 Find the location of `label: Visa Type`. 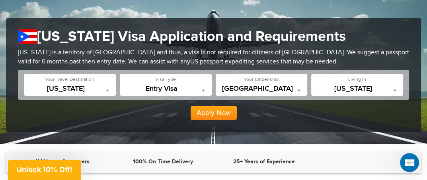

label: Visa Type is located at coordinates (165, 80).